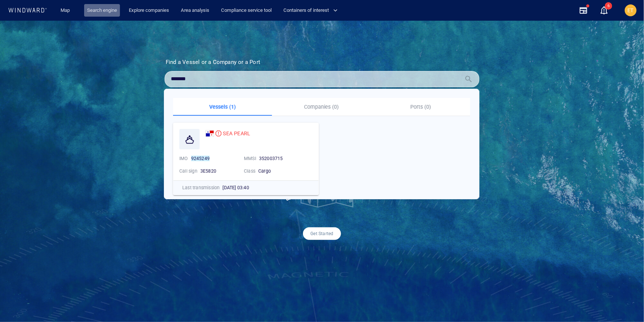 The width and height of the screenshot is (644, 322). What do you see at coordinates (149, 10) in the screenshot?
I see `a: Explore companies` at bounding box center [149, 10].